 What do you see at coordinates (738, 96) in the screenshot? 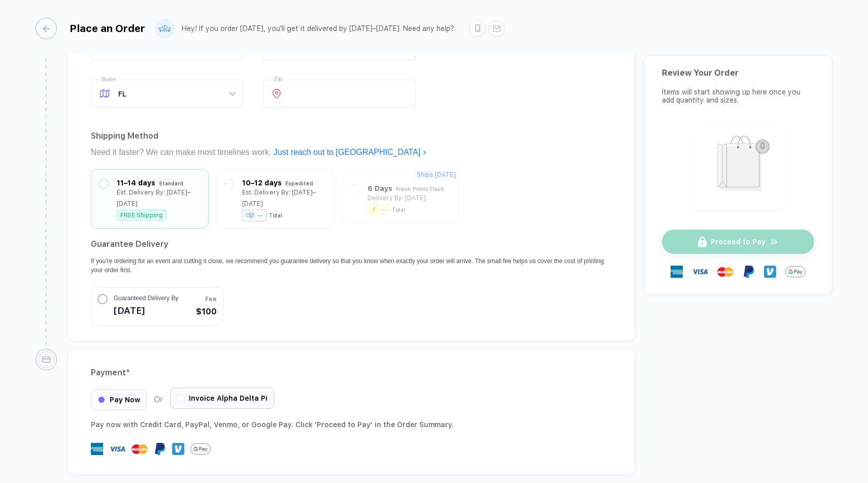
I see `div: Items will start showing up here once you add quantity and sizes.` at bounding box center [738, 96].